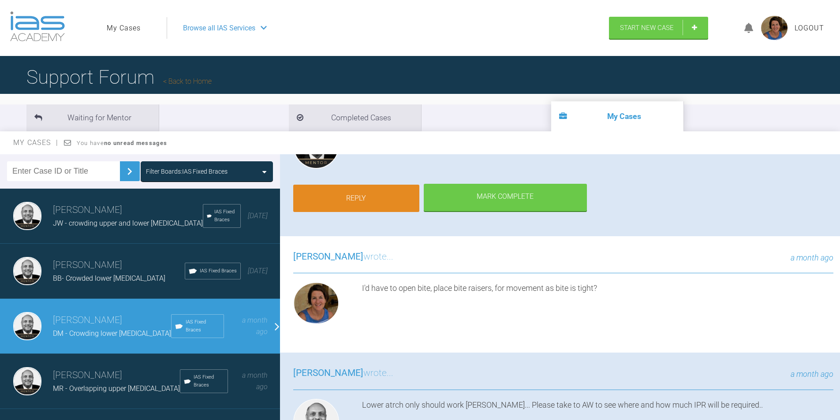 This screenshot has height=420, width=840. What do you see at coordinates (598, 305) in the screenshot?
I see `div: I'd have to open bite, place bite raisers, for movement as bite is tight?` at bounding box center [598, 305].